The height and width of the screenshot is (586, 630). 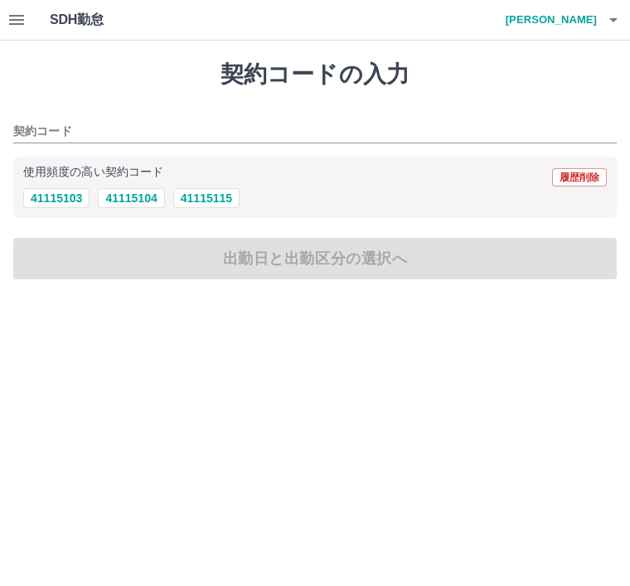 I want to click on p: 使用頻度の高い契約コード, so click(x=93, y=173).